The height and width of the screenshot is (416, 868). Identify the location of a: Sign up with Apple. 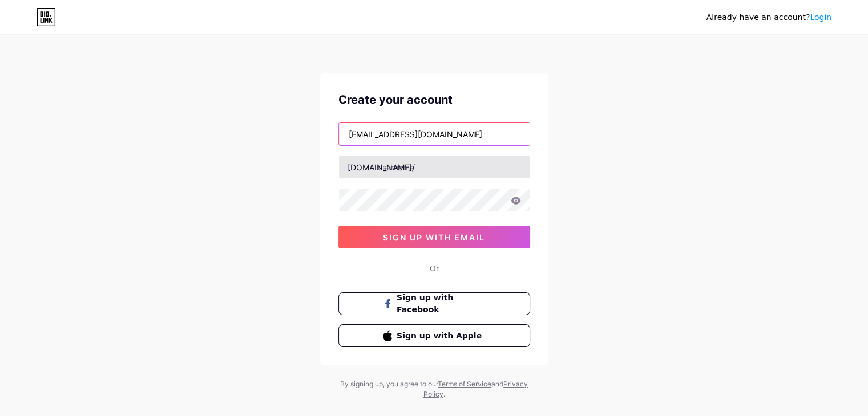
(434, 336).